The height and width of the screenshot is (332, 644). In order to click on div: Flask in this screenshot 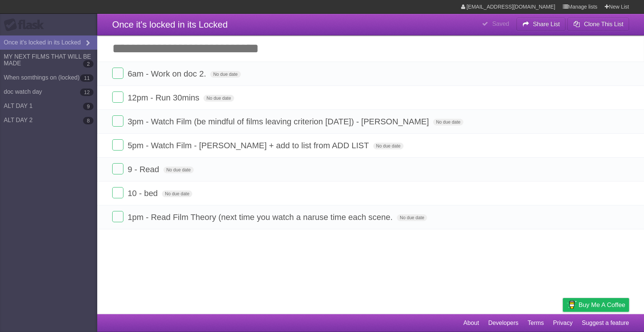, I will do `click(26, 25)`.